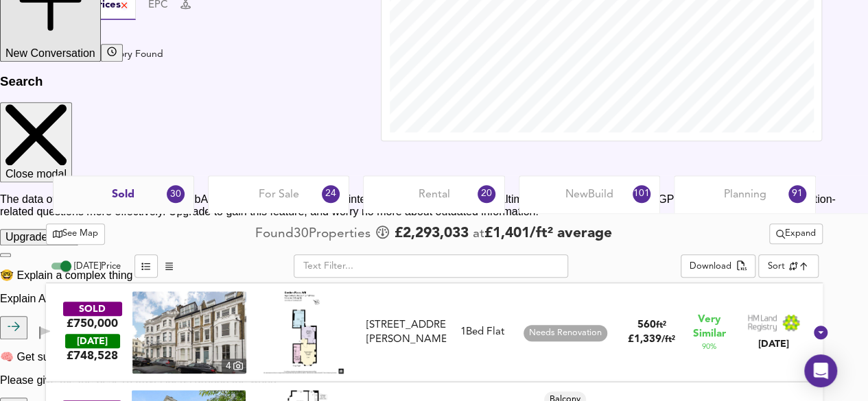  What do you see at coordinates (406, 332) in the screenshot?
I see `div: Flat 2, 5 Gordon Place, W8 4JD` at bounding box center [406, 332].